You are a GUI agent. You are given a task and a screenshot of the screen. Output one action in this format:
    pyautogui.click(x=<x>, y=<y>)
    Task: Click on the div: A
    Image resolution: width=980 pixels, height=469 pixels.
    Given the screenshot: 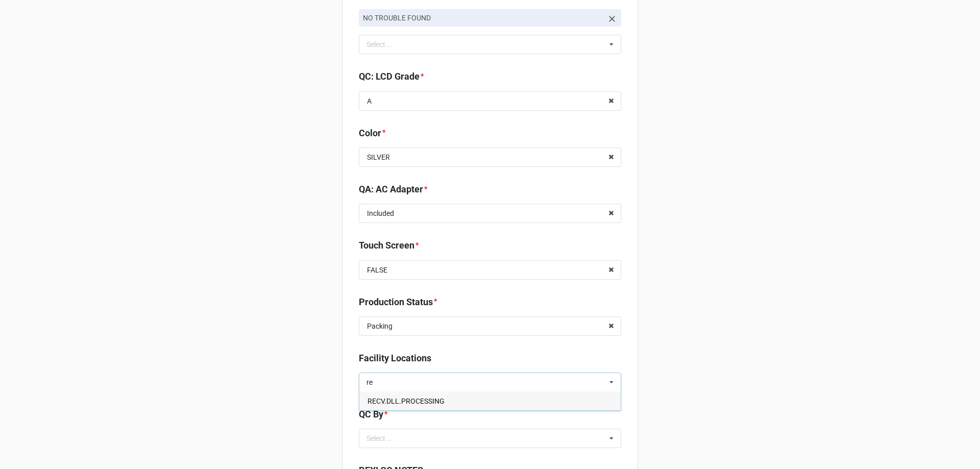 What is the action you would take?
    pyautogui.click(x=369, y=101)
    